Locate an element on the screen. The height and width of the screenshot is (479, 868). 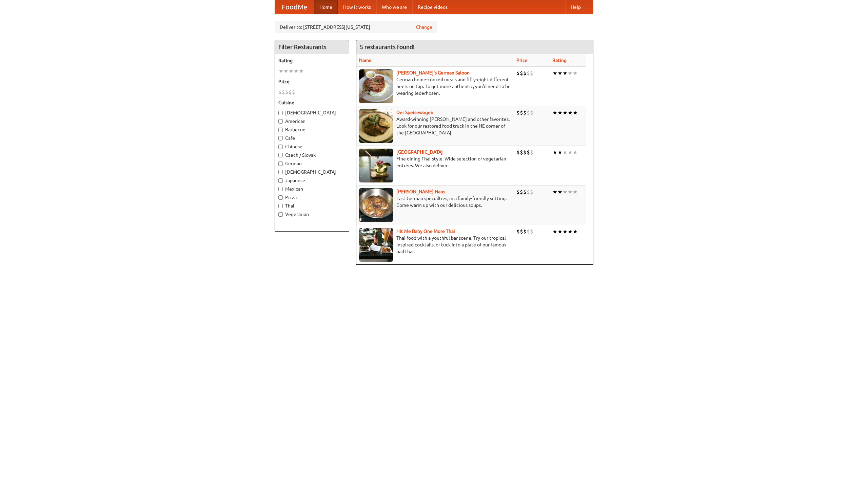
p: Thai food with a youthful bar scene. Try our tropical inspired cocktails, or tuck into a plate of... is located at coordinates (435, 245).